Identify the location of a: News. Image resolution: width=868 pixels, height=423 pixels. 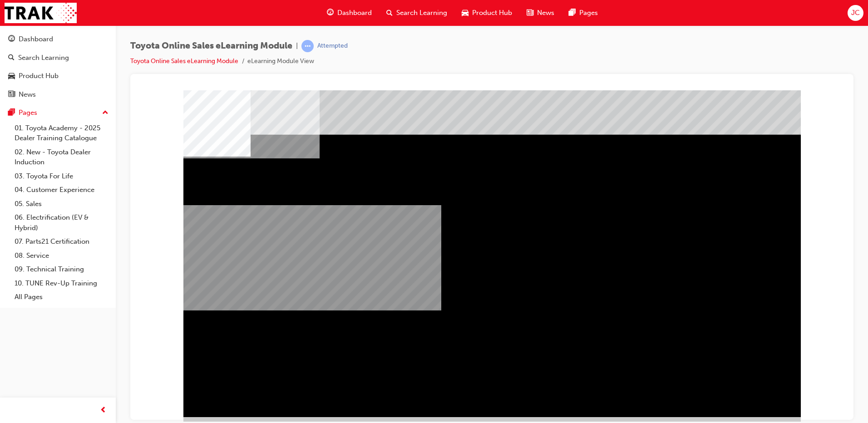
(58, 95).